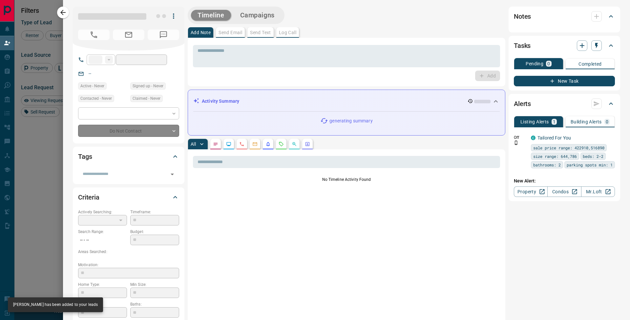 The width and height of the screenshot is (630, 320). I want to click on div: condos.ca, so click(533, 138).